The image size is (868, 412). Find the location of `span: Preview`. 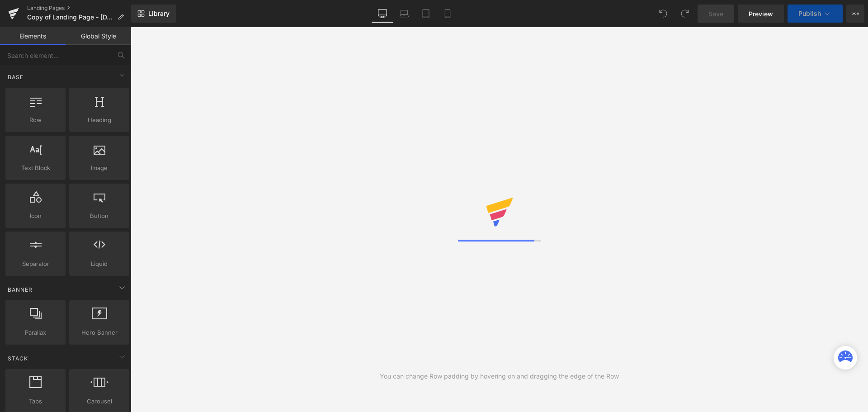

span: Preview is located at coordinates (761, 14).